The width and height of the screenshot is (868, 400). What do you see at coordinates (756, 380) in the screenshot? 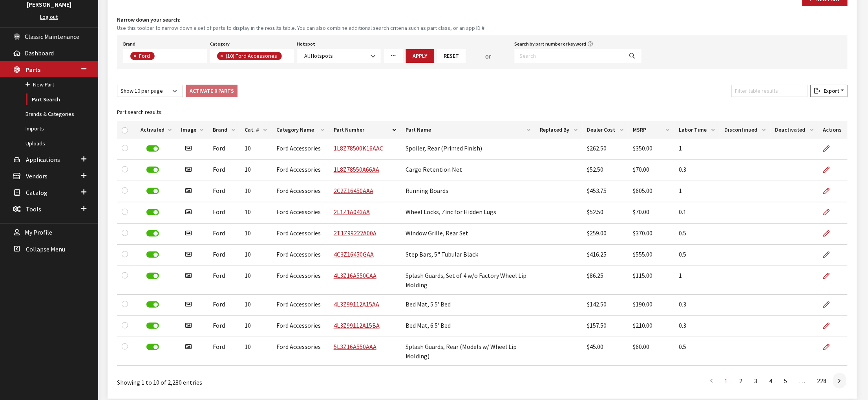
I see `a: 3` at bounding box center [756, 380].